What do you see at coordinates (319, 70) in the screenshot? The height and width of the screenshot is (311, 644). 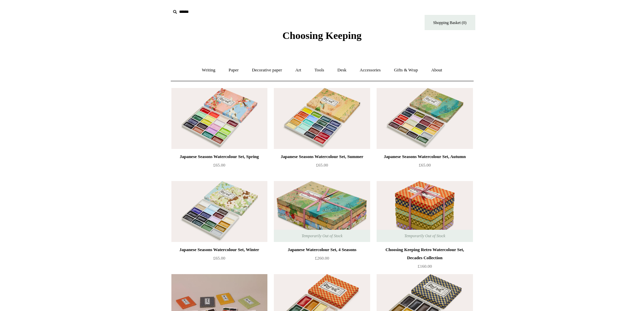 I see `a: Tools` at bounding box center [319, 70].